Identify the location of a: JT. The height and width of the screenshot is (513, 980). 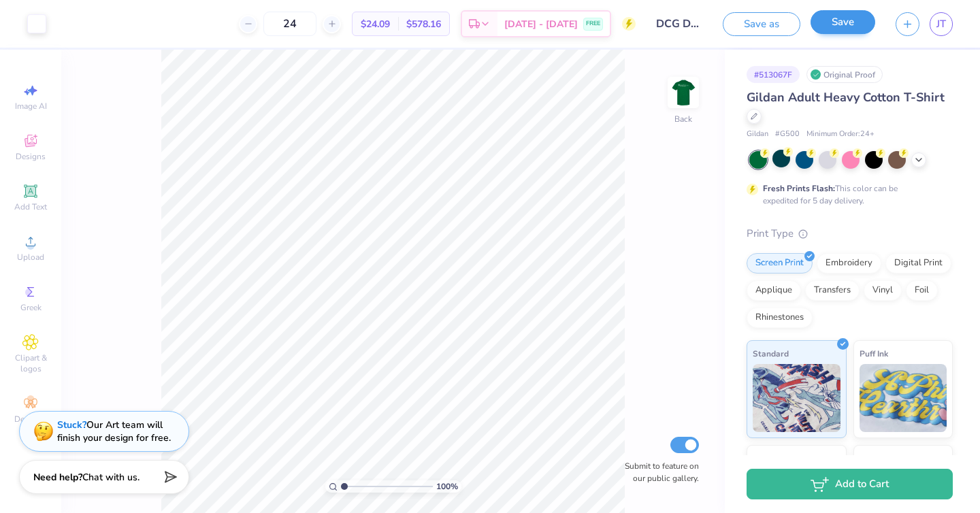
(941, 24).